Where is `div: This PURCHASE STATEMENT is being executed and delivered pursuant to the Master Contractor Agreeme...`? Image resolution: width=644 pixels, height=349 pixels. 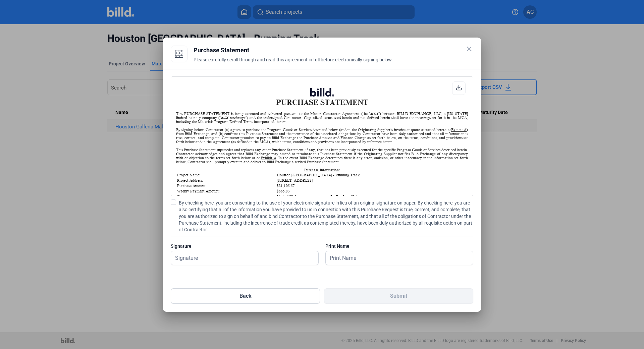
div: This PURCHASE STATEMENT is being executed and delivered pursuant to the Master Contractor Agreeme... is located at coordinates (322, 118).